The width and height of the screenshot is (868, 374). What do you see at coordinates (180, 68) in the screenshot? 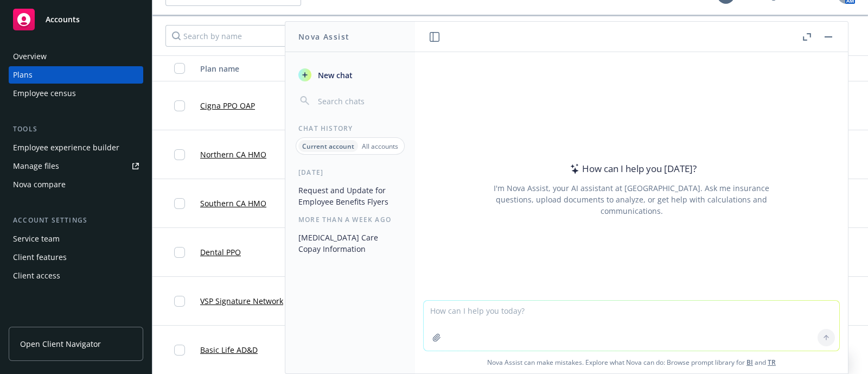
I see `input: Select all` at bounding box center [180, 68].